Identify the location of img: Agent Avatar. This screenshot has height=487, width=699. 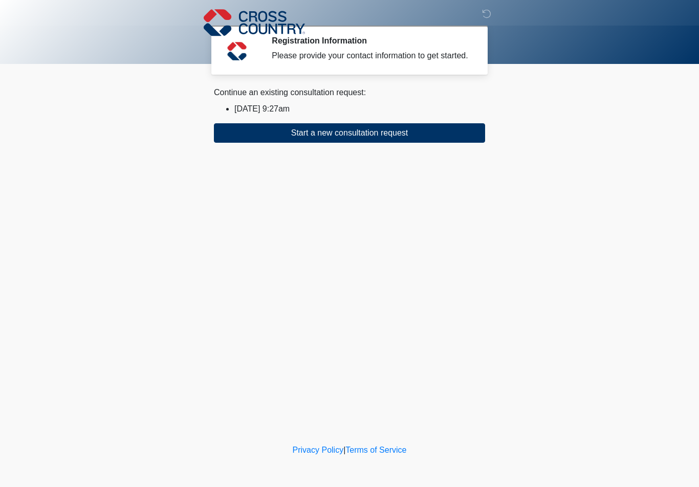
(237, 51).